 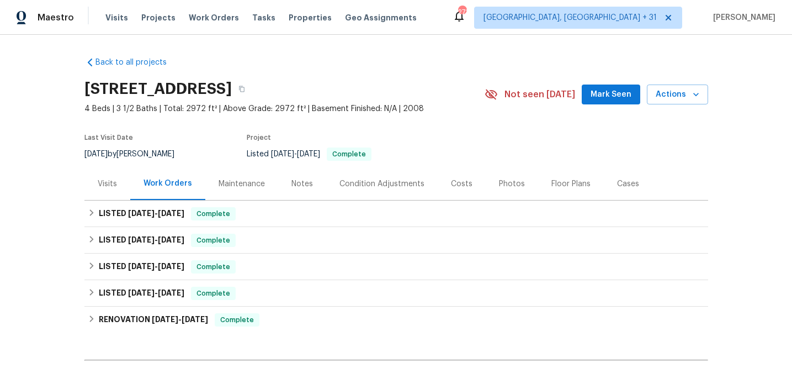 What do you see at coordinates (242, 89) in the screenshot?
I see `button: Copy Address` at bounding box center [242, 89].